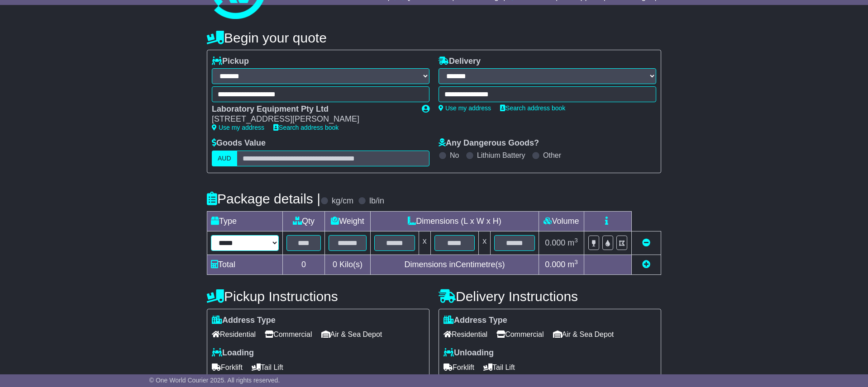  I want to click on label: lb/in, so click(377, 202).